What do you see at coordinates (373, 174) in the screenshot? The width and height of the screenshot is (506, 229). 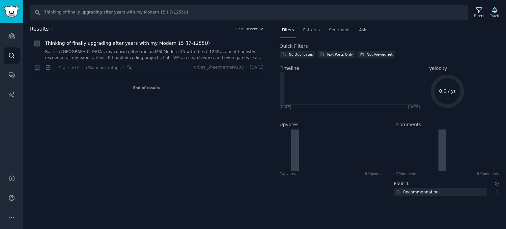 I see `div: 9 Upvotes` at bounding box center [373, 174].